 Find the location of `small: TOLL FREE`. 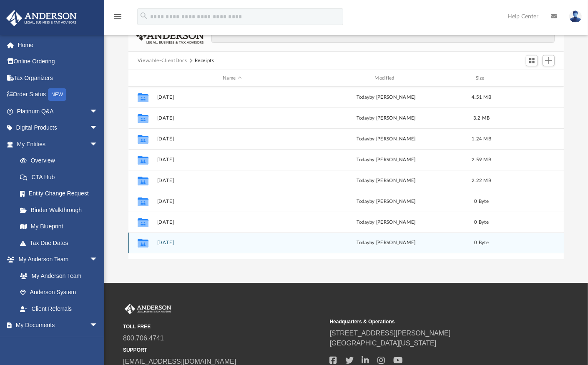

small: TOLL FREE is located at coordinates (223, 327).